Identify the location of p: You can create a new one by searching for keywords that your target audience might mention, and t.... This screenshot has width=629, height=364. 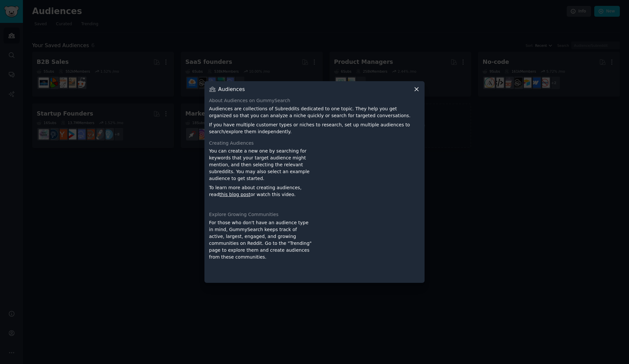
(261, 164).